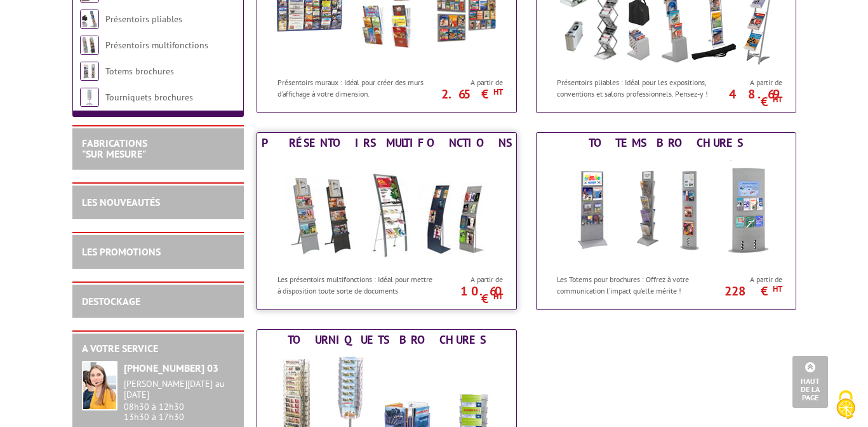 The height and width of the screenshot is (427, 868). I want to click on p: Les présentoirs multifonctions : Idéal pour mettre à disposition toute sorte de documents, so click(356, 285).